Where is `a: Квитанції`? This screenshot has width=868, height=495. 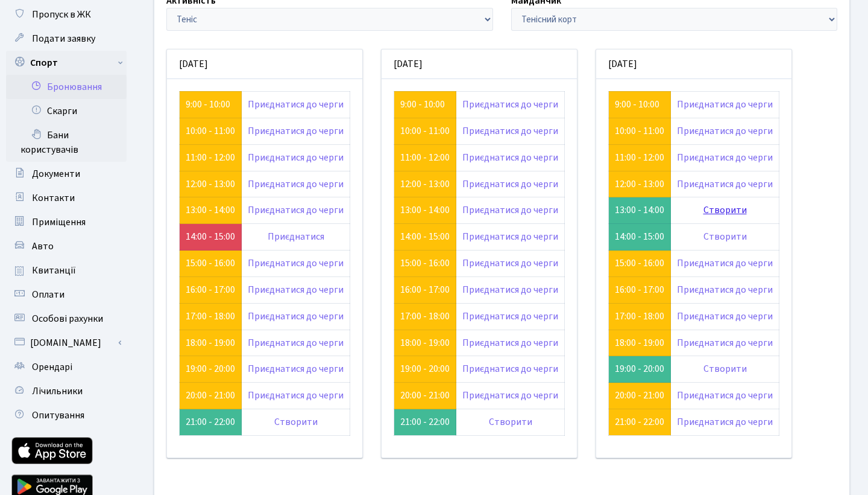
a: Квитанції is located at coordinates (66, 270).